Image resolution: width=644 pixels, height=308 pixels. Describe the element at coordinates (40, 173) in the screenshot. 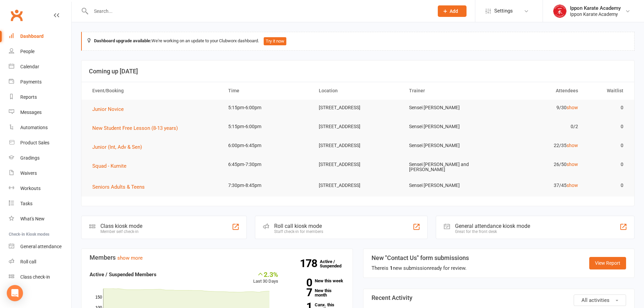

I see `a: Waivers` at that location.